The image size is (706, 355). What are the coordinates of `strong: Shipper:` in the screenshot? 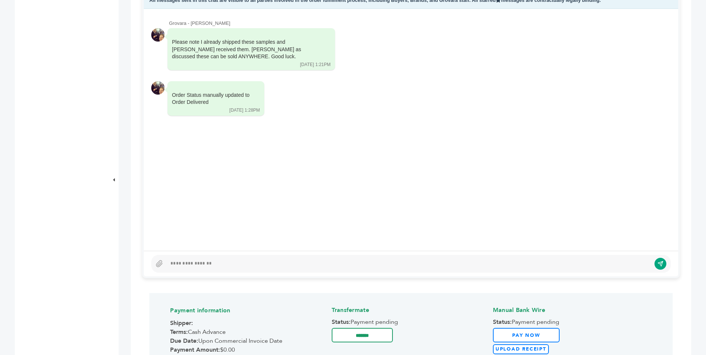 It's located at (182, 323).